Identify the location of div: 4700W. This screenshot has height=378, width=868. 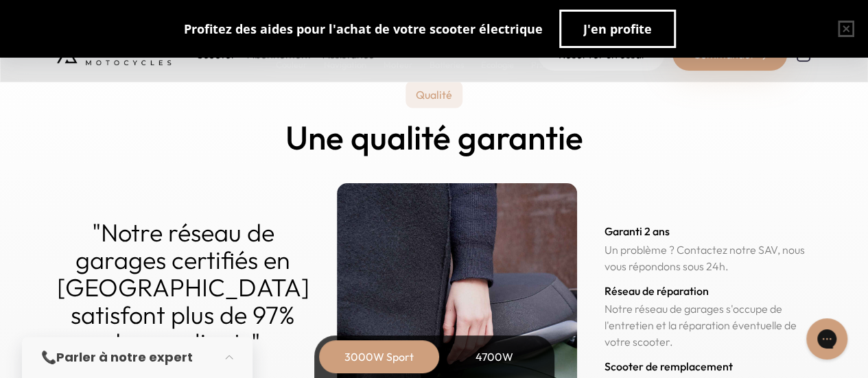
(495, 356).